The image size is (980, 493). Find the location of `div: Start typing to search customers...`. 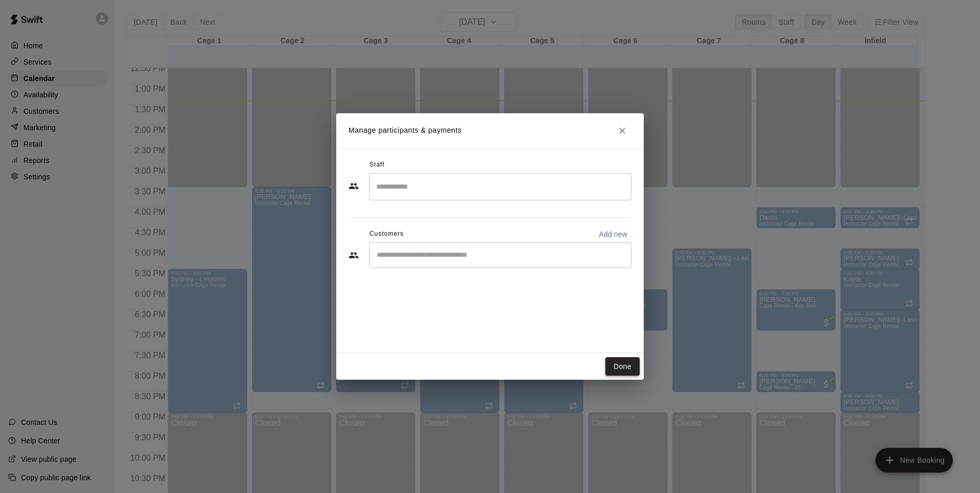

div: Start typing to search customers... is located at coordinates (500, 255).